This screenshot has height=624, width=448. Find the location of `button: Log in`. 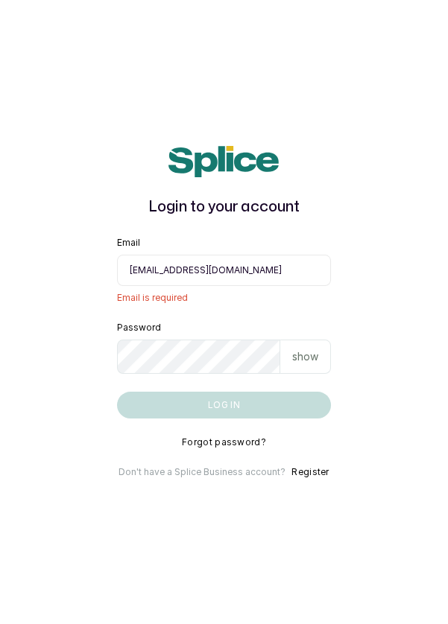

button: Log in is located at coordinates (224, 405).